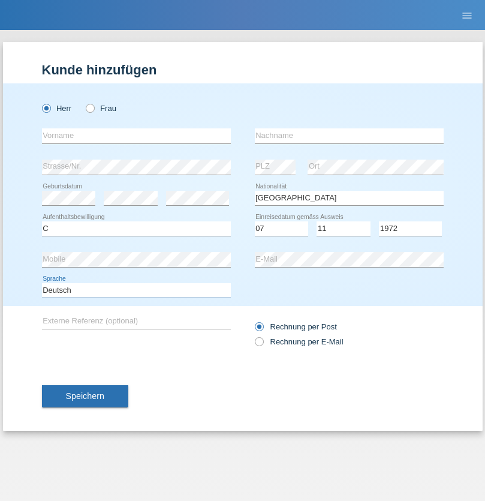 This screenshot has height=501, width=485. Describe the element at coordinates (89, 107) in the screenshot. I see `input: Frau` at that location.